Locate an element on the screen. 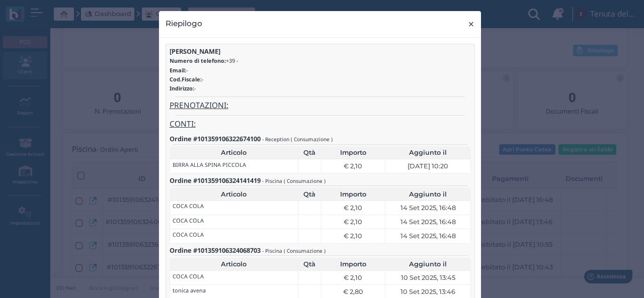 This screenshot has height=298, width=644. h6: +39 - is located at coordinates (321, 61).